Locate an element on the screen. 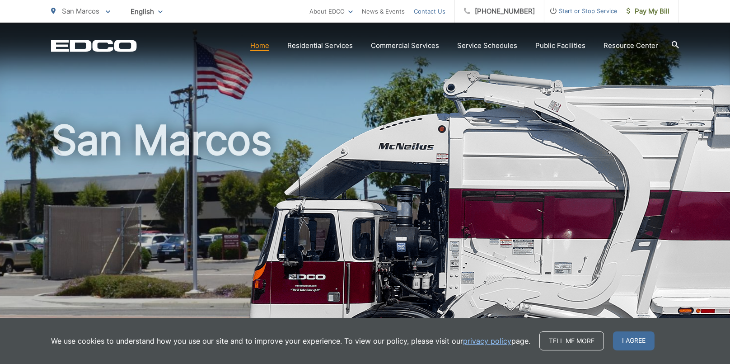 The width and height of the screenshot is (730, 364). span: San Marcos is located at coordinates (80, 11).